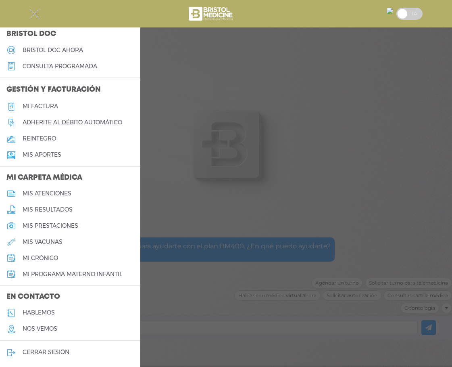 The height and width of the screenshot is (367, 452). Describe the element at coordinates (47, 193) in the screenshot. I see `h5: mis atenciones` at that location.